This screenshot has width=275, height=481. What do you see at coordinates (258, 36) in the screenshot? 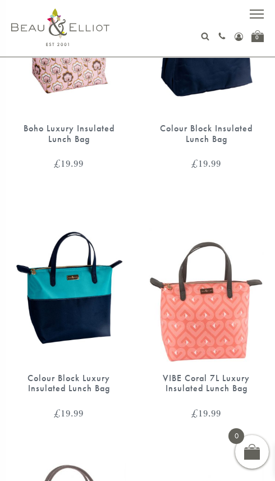
I see `a: 0` at bounding box center [258, 36].